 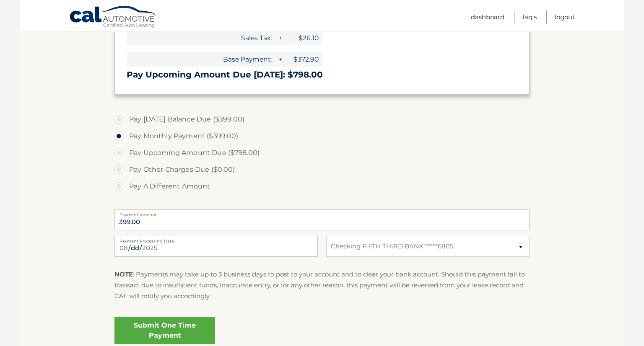 What do you see at coordinates (113, 17) in the screenshot?
I see `a: Cal Automotive` at bounding box center [113, 17].